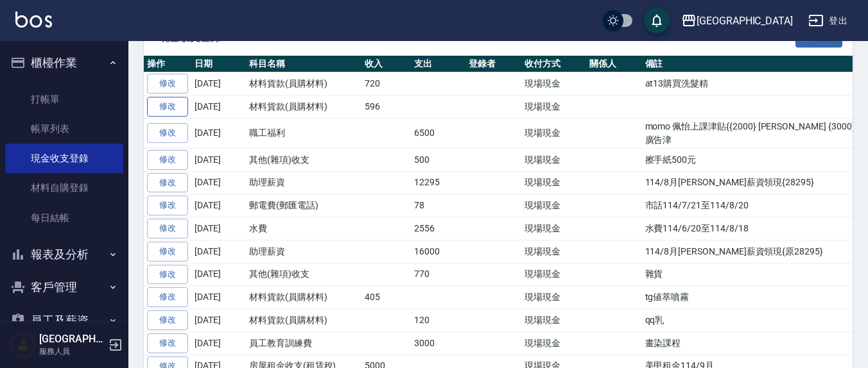  I want to click on td: 郵電費(郵匯電話), so click(303, 206).